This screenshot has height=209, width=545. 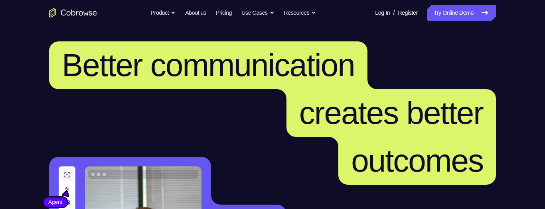 I want to click on a: Pricing, so click(x=224, y=13).